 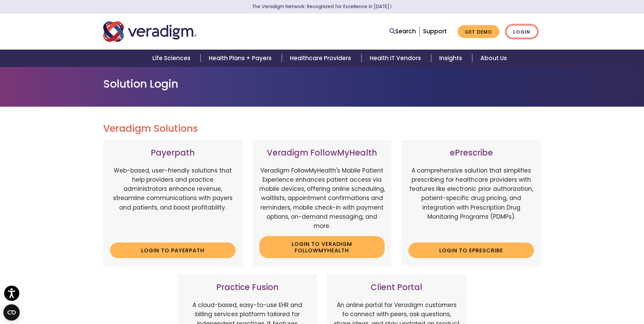 What do you see at coordinates (173, 250) in the screenshot?
I see `a: Login to Payerpath` at bounding box center [173, 250].